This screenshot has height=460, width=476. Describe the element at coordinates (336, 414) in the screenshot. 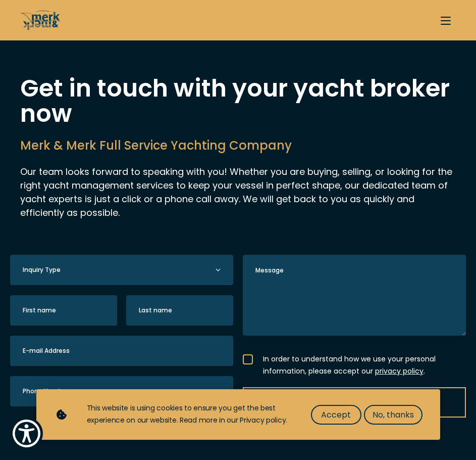

I see `span: Accept` at that location.